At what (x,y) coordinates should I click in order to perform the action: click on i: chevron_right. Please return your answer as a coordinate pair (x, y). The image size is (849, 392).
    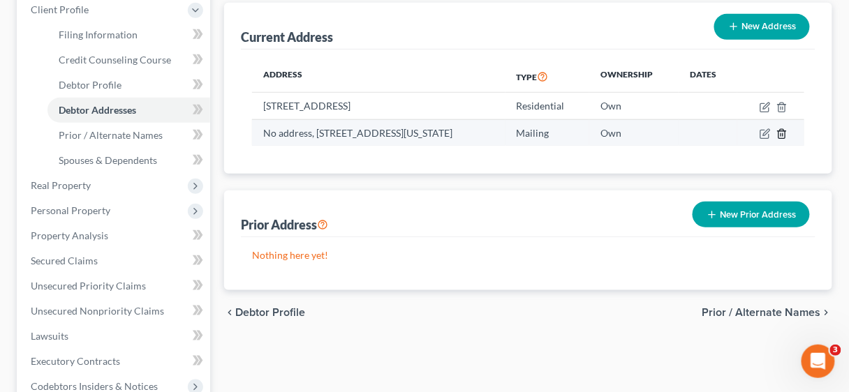
    Looking at the image, I should click on (827, 313).